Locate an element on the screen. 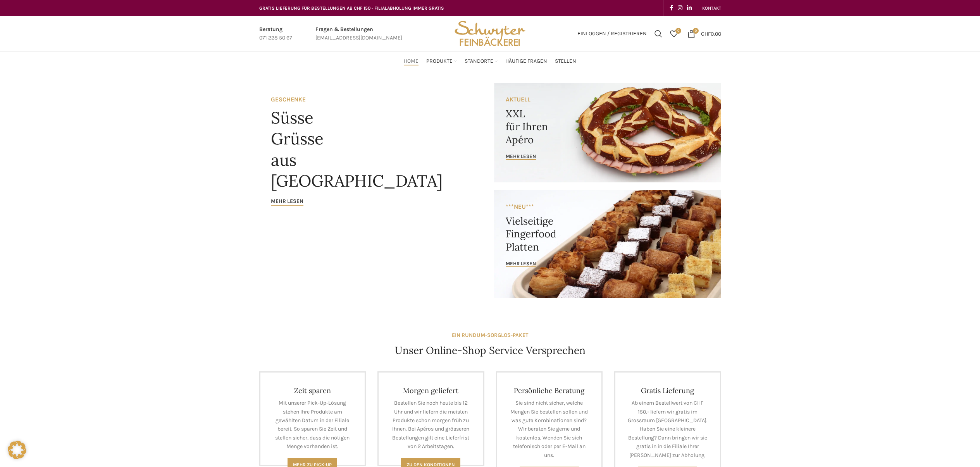 The width and height of the screenshot is (980, 467). span: Häufige Fragen is located at coordinates (526, 61).